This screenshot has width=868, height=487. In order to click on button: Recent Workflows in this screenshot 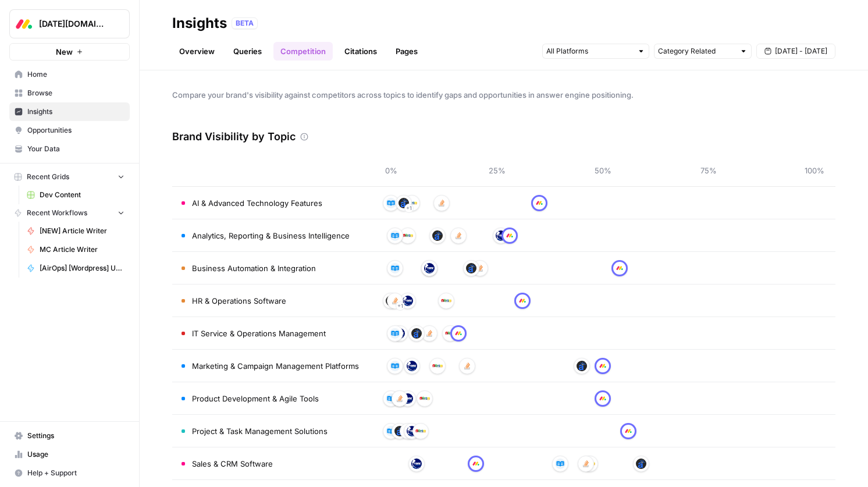, I will do `click(69, 213)`.